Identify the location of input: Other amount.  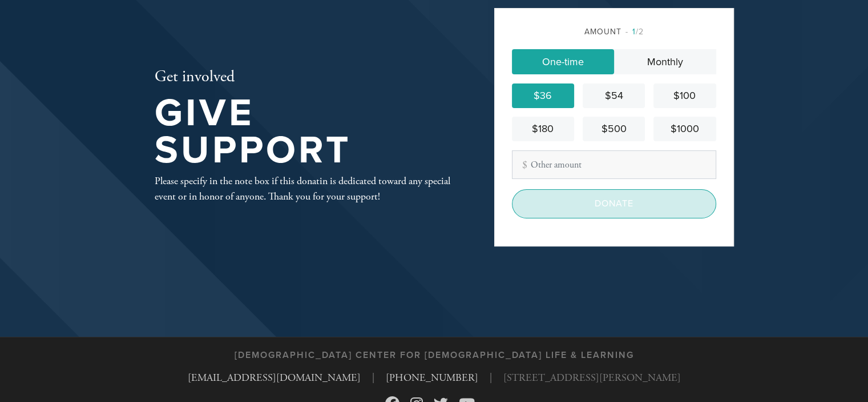
(614, 165).